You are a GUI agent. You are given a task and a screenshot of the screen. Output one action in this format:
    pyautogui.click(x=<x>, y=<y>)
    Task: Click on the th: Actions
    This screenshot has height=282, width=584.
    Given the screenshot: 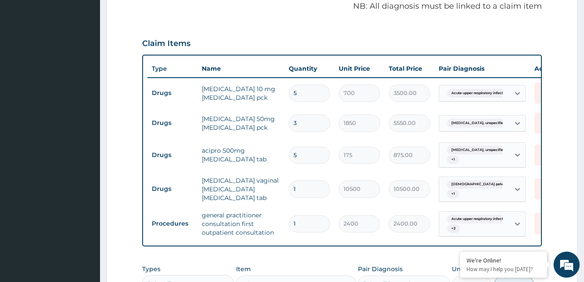 What is the action you would take?
    pyautogui.click(x=551, y=69)
    